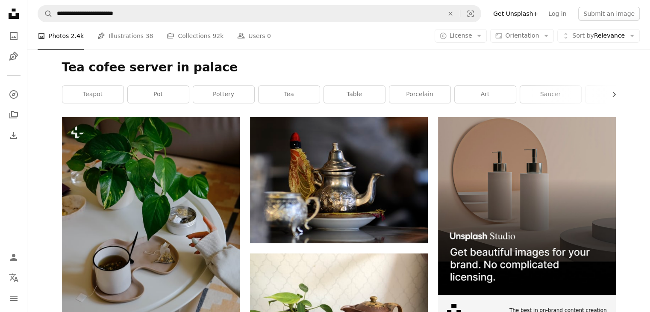  I want to click on span: License, so click(460, 35).